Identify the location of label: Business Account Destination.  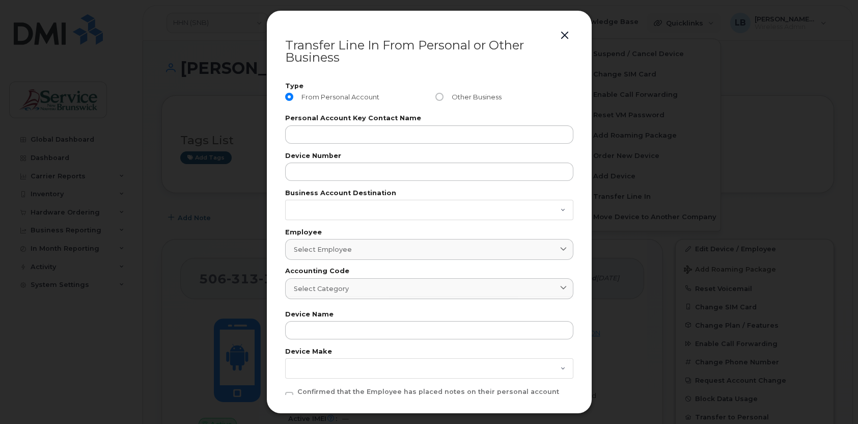
(429, 193).